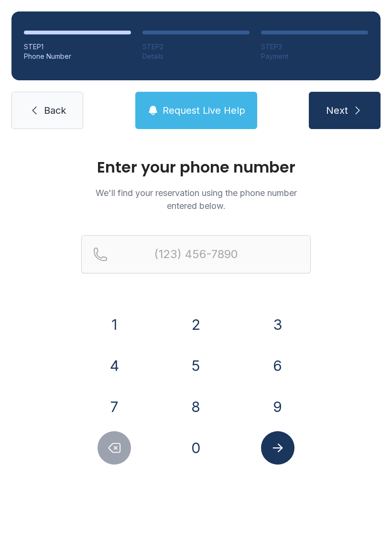 The height and width of the screenshot is (543, 392). Describe the element at coordinates (196, 47) in the screenshot. I see `div: STEP 2` at that location.